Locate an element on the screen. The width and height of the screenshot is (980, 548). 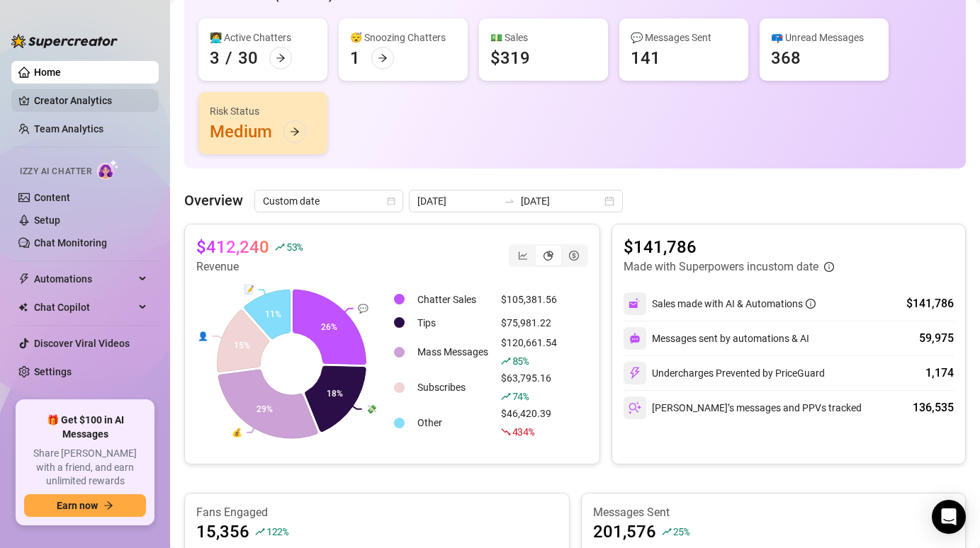
div: 136,535 is located at coordinates (933, 408).